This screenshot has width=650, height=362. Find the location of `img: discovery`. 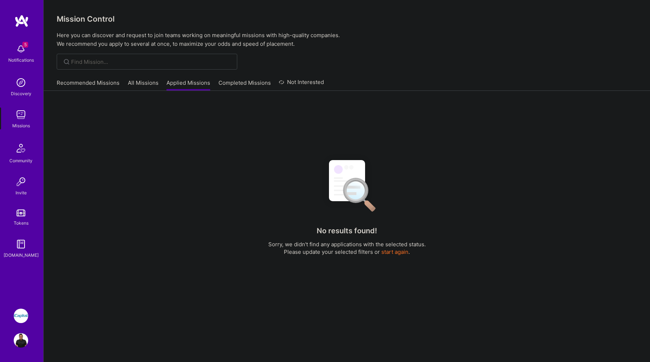

img: discovery is located at coordinates (21, 83).